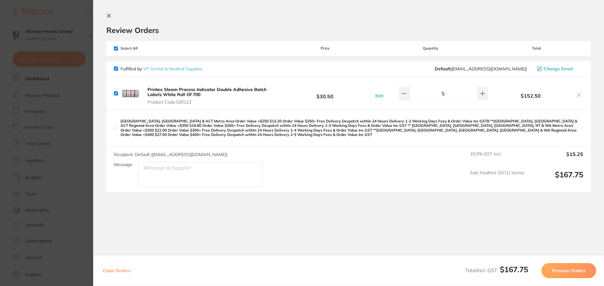 The height and width of the screenshot is (286, 604). Describe the element at coordinates (130, 94) in the screenshot. I see `img: NXFmd2E3OQ` at that location.